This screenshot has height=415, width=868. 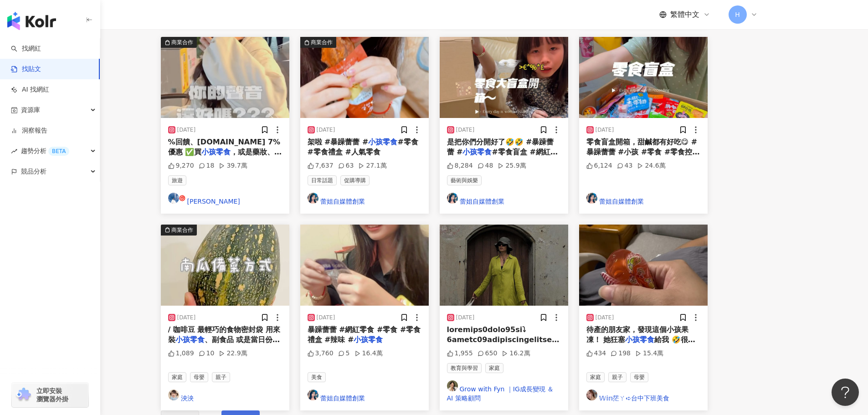 I want to click on div: 5, so click(x=344, y=353).